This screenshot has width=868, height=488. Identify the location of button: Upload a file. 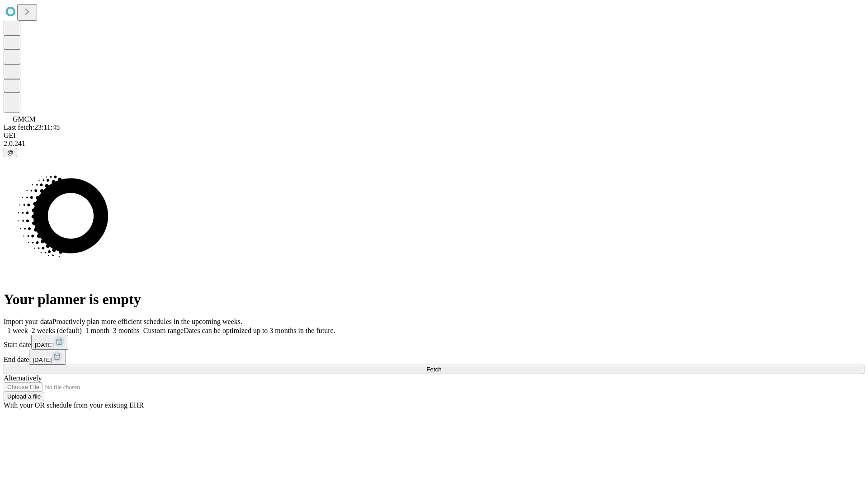
(24, 396).